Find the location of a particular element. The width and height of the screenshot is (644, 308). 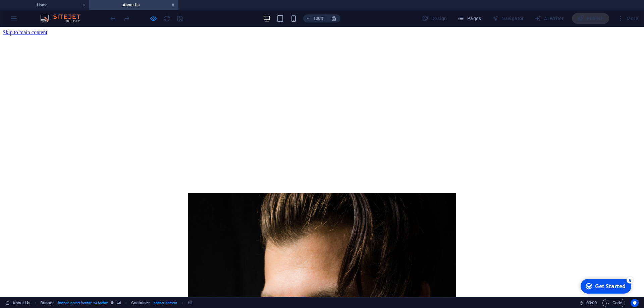

span: . banner .preset-banner-v3-barber is located at coordinates (83, 303).